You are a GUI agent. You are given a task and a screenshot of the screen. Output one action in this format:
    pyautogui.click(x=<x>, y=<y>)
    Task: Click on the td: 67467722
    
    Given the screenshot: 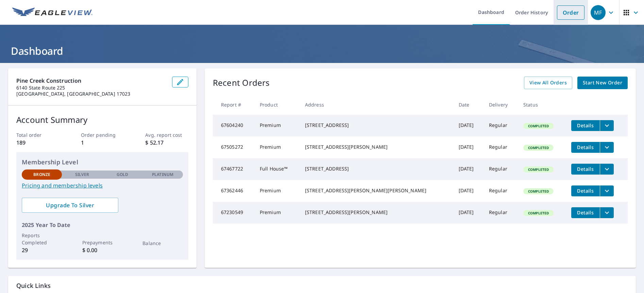 What is the action you would take?
    pyautogui.click(x=234, y=169)
    